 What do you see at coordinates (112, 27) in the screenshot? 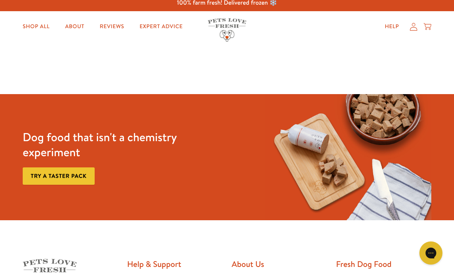
I see `a: Reviews` at bounding box center [112, 27].